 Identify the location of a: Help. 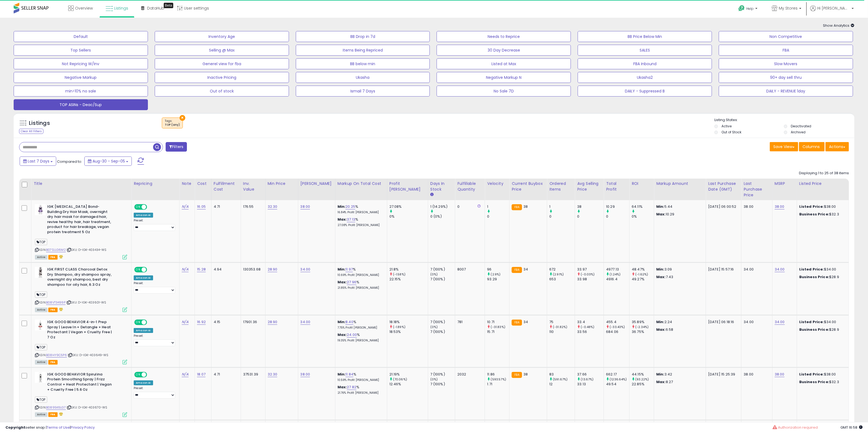
(749, 9).